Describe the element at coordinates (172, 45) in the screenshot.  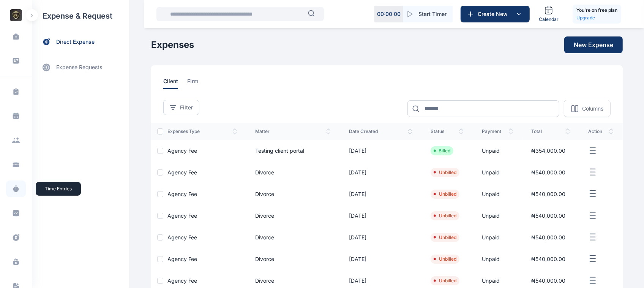
I see `h1: Expenses` at that location.